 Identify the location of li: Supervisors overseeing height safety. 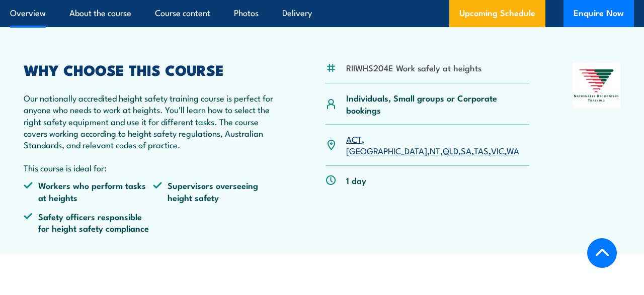
(218, 191).